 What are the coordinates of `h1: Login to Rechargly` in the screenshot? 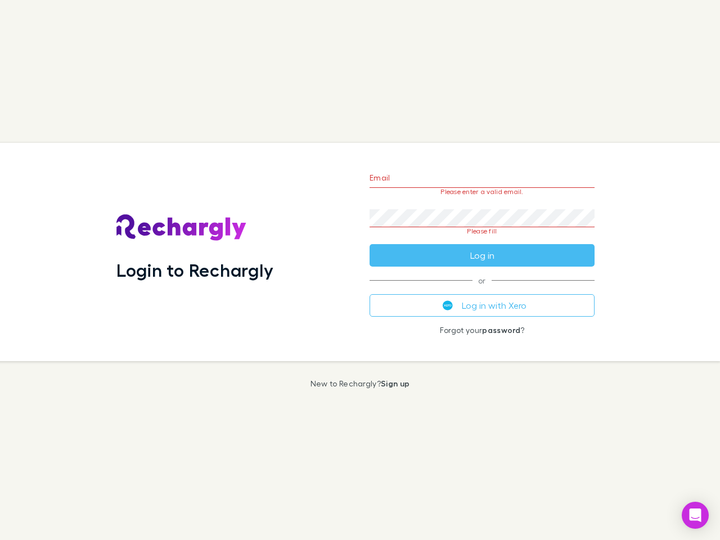 It's located at (195, 270).